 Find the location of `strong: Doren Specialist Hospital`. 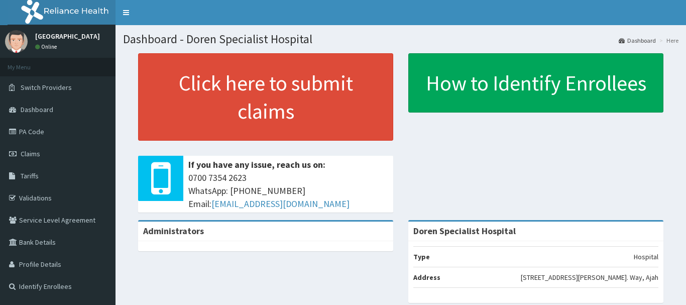

strong: Doren Specialist Hospital is located at coordinates (465, 231).